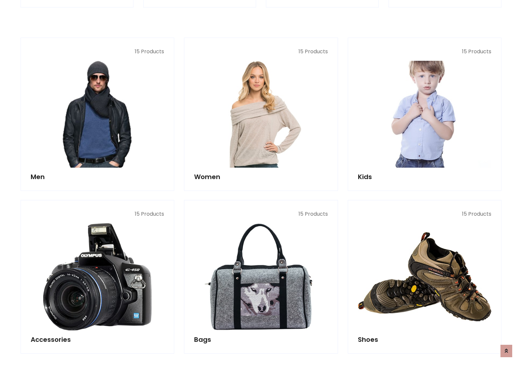  I want to click on h5: Accessories, so click(97, 339).